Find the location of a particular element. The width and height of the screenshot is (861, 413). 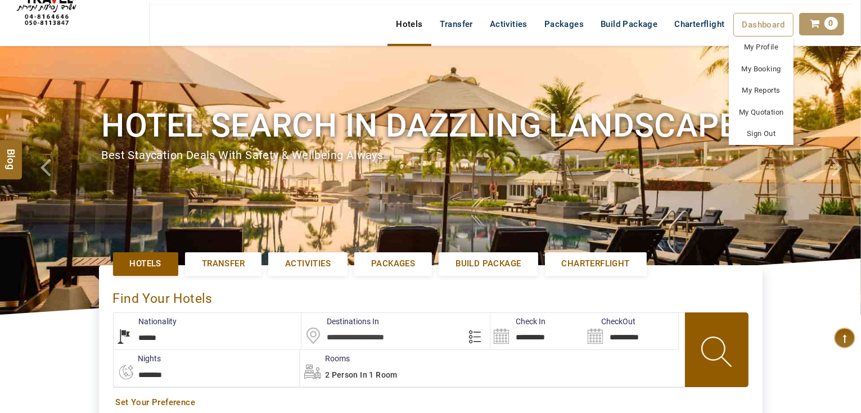

label: CheckOut is located at coordinates (610, 322).